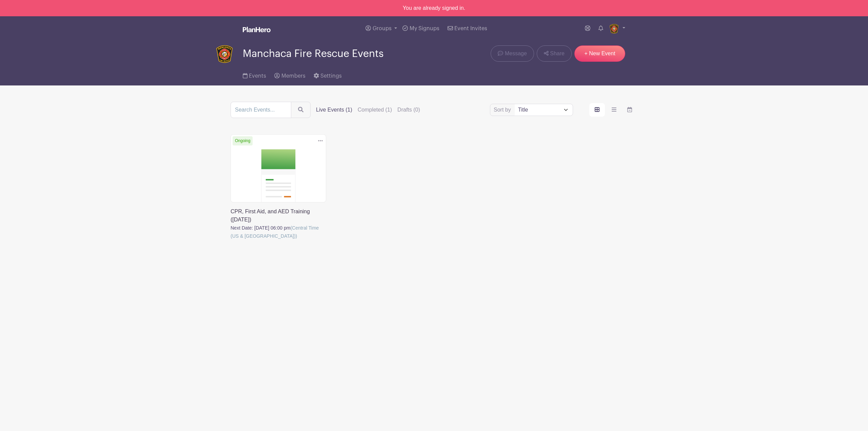 Image resolution: width=868 pixels, height=431 pixels. I want to click on div: order and view, so click(614, 109).